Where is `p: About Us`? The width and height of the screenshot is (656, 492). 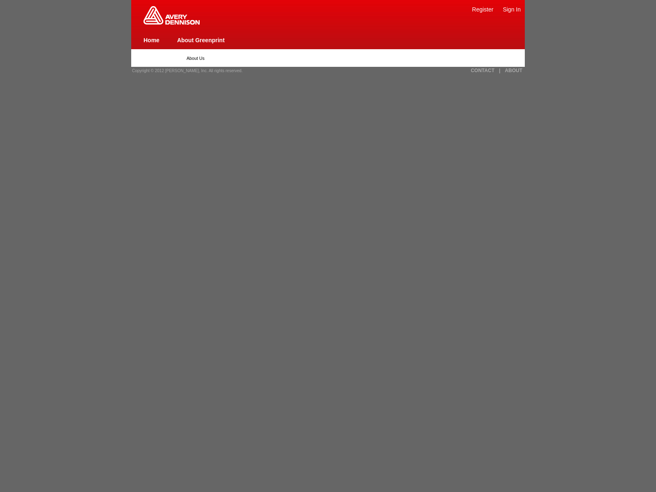 p: About Us is located at coordinates (328, 58).